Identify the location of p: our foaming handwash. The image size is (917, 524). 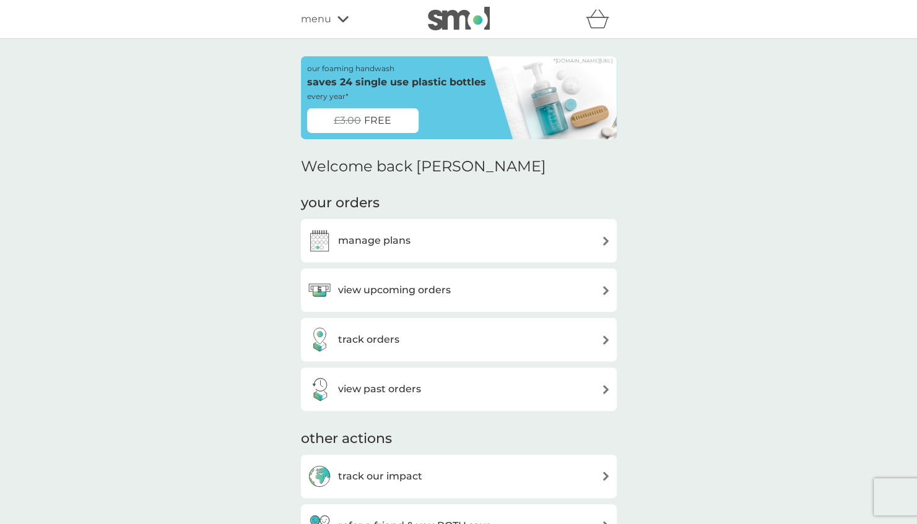
(350, 68).